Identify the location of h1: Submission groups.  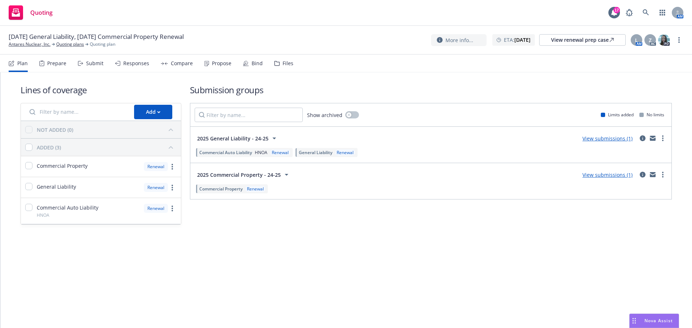
(430, 90).